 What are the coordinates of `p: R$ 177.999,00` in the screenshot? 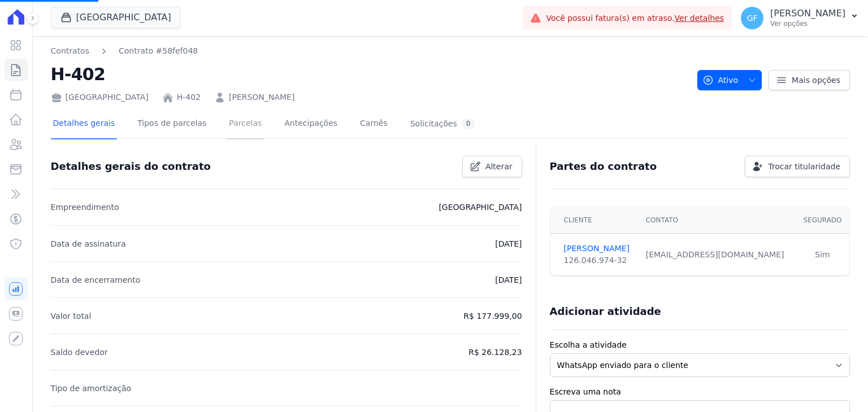 It's located at (492, 316).